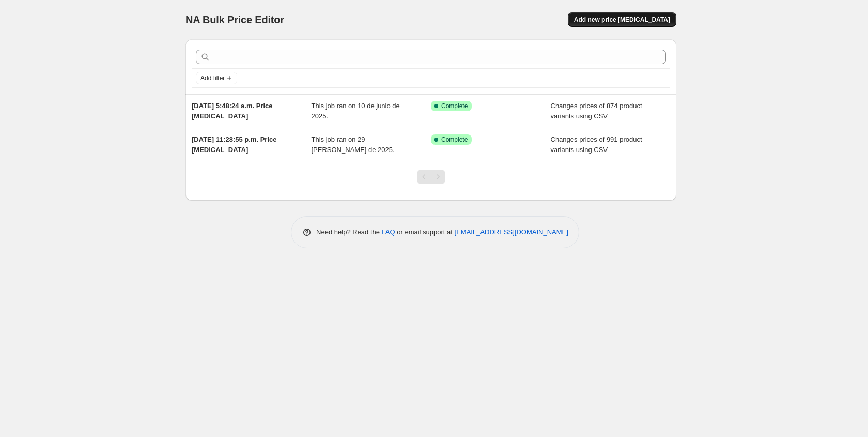 This screenshot has width=868, height=437. What do you see at coordinates (425, 232) in the screenshot?
I see `span: or email support at` at bounding box center [425, 232].